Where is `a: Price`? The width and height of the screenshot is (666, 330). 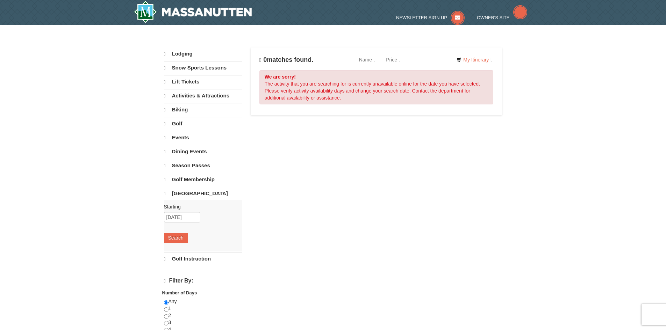
a: Price is located at coordinates (393, 60).